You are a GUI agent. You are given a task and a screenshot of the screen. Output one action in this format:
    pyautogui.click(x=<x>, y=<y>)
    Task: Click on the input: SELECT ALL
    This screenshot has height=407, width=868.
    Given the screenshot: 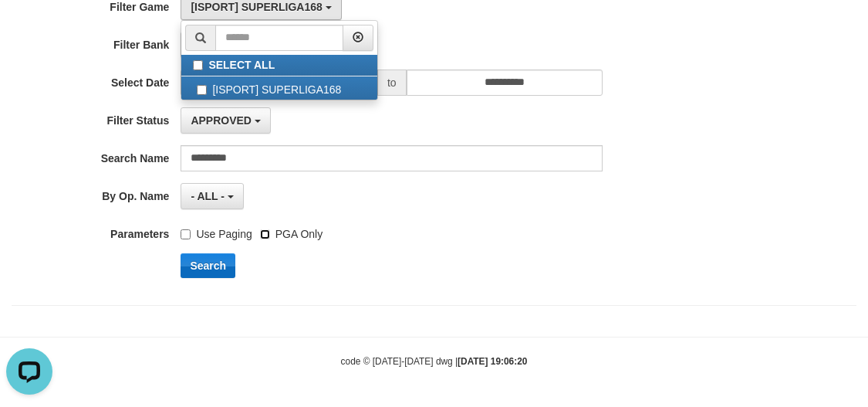 What is the action you would take?
    pyautogui.click(x=197, y=65)
    